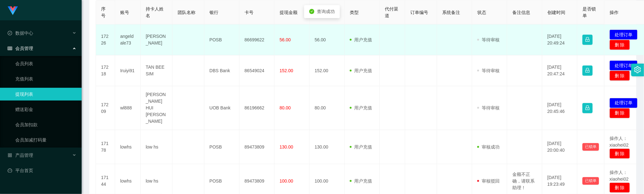  Describe the element at coordinates (46, 110) in the screenshot. I see `a: 赠送彩金` at that location.